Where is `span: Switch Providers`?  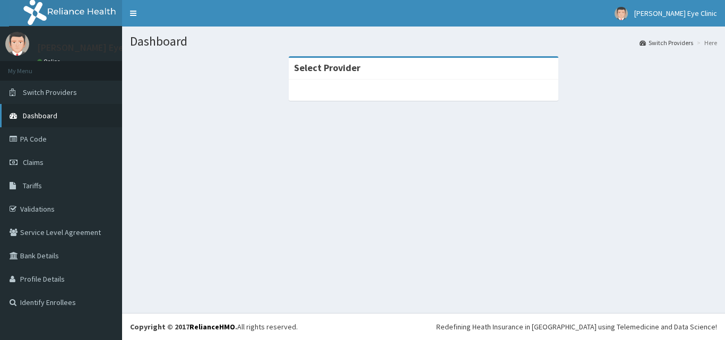 span: Switch Providers is located at coordinates (50, 92).